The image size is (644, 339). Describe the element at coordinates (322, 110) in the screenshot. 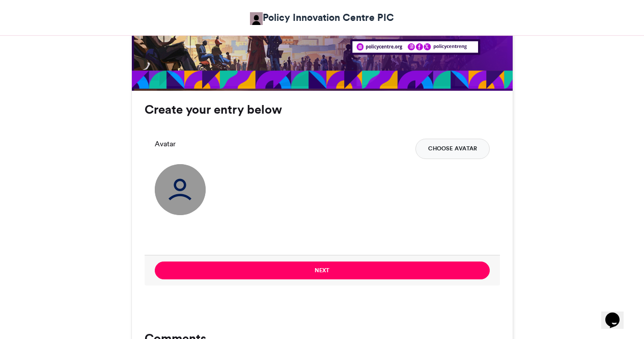

I see `h3: Create your entry below` at that location.